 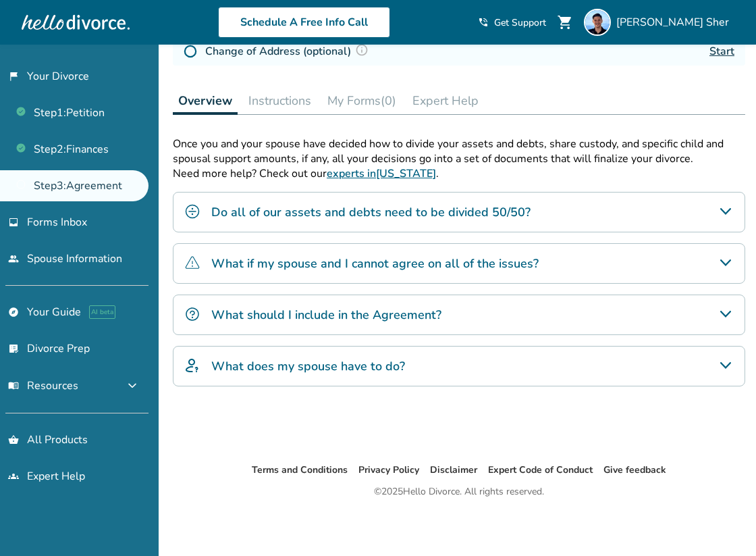 I want to click on span: Resources, so click(x=43, y=386).